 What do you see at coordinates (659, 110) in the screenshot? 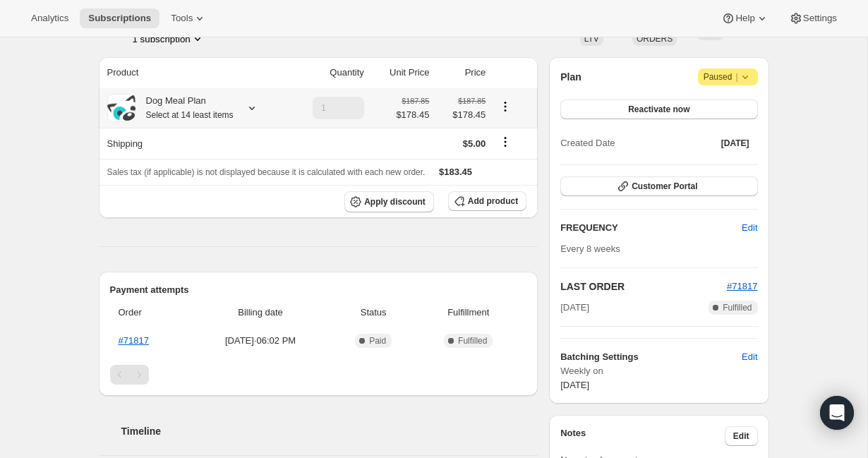
I see `button: Reactivate now` at bounding box center [659, 110].